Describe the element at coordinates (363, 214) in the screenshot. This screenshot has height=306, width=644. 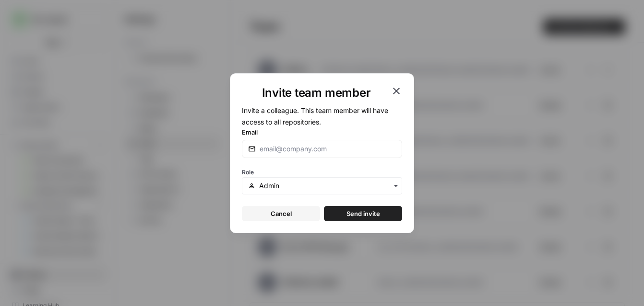
I see `button: Send invite` at that location.